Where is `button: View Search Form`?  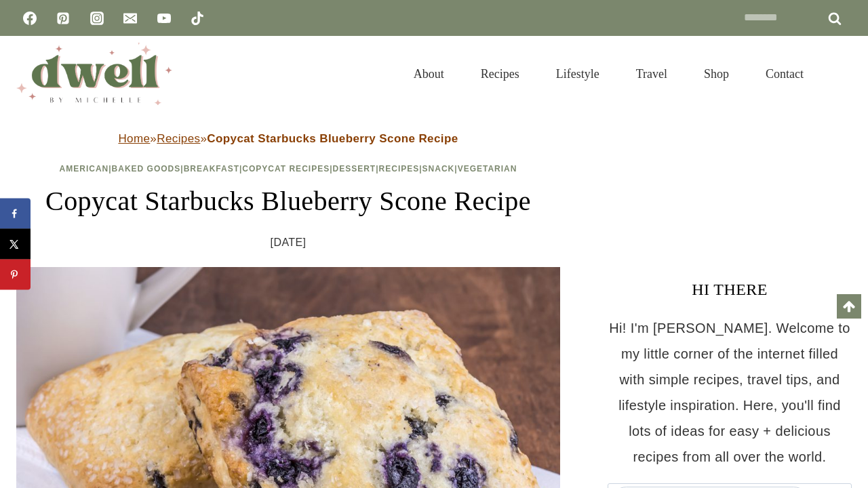 button: View Search Form is located at coordinates (840, 74).